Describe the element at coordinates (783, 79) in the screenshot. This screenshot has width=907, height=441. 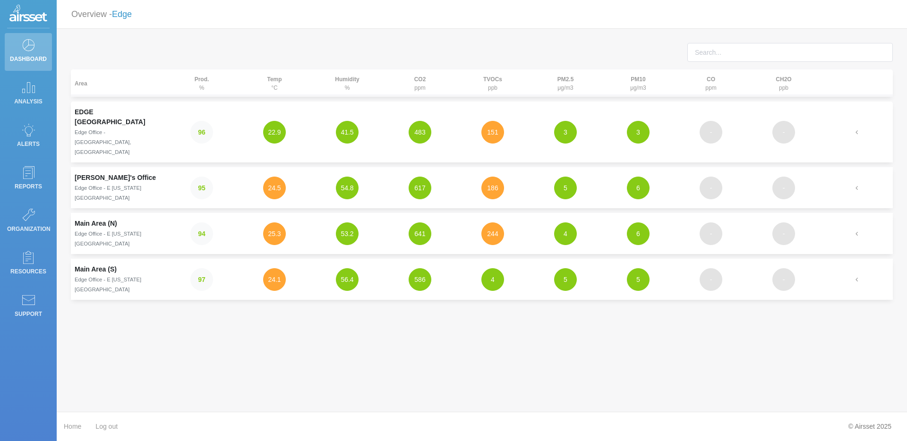
I see `strong: CH2O` at that location.